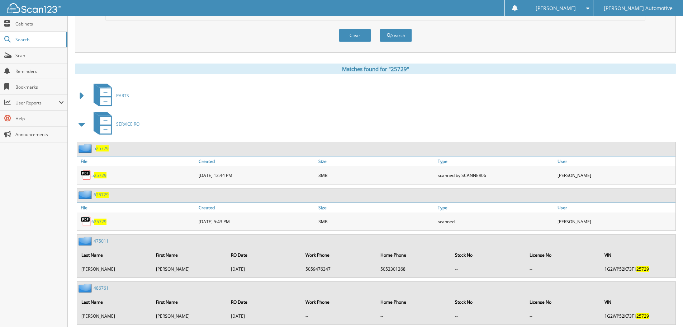 Image resolution: width=683 pixels, height=327 pixels. I want to click on button: Search, so click(396, 35).